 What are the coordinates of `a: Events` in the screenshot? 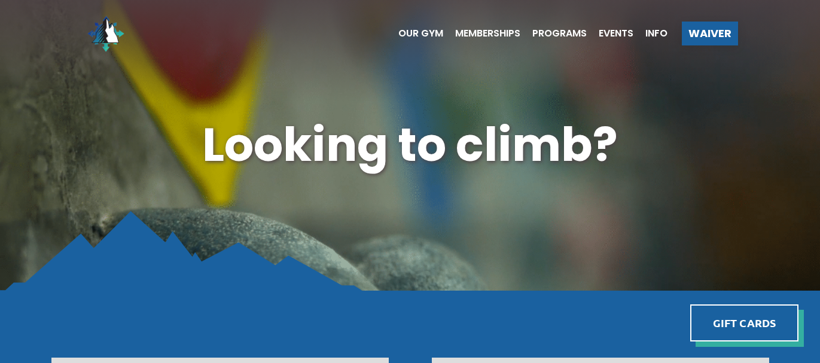 It's located at (610, 33).